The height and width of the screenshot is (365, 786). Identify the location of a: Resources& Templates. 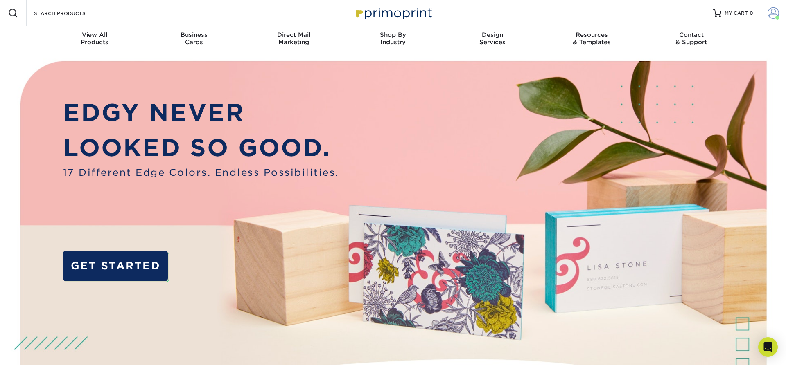
(591, 39).